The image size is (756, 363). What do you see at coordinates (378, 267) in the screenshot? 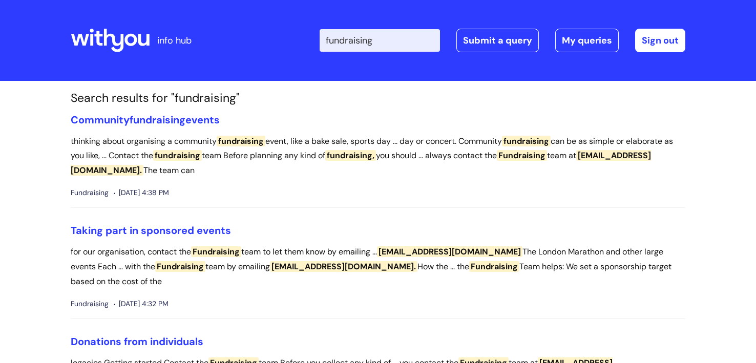
I see `p: for our organisation, contact the team to let them know by emailing ... The London Marathon and o...` at bounding box center [378, 267].